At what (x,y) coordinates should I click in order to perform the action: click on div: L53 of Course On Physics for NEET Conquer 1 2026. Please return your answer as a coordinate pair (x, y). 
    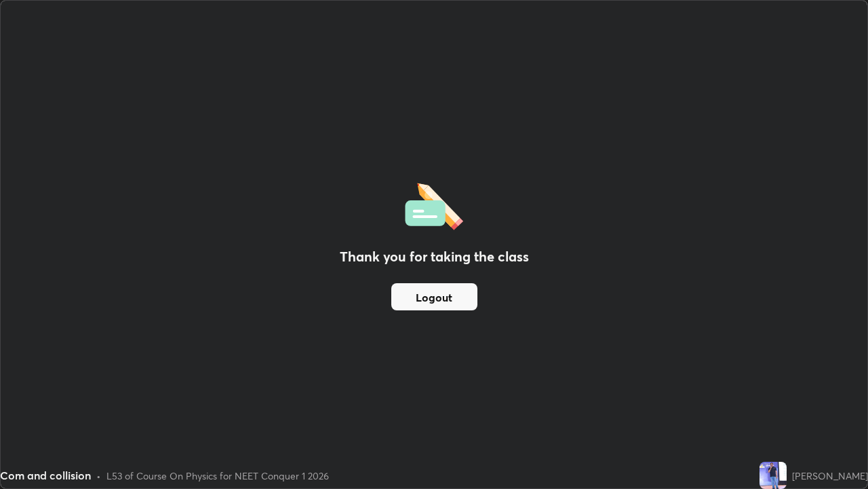
    Looking at the image, I should click on (218, 475).